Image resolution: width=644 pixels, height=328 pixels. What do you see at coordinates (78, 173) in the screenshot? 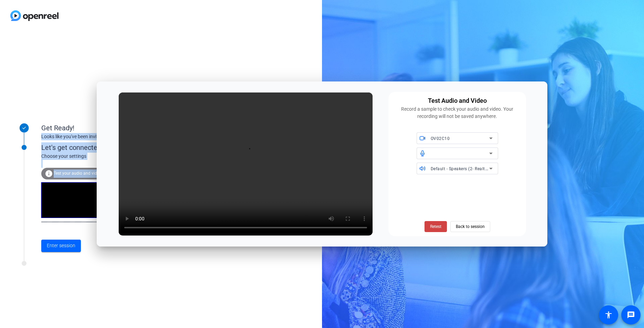
I see `span: Test your audio and video` at bounding box center [78, 173].